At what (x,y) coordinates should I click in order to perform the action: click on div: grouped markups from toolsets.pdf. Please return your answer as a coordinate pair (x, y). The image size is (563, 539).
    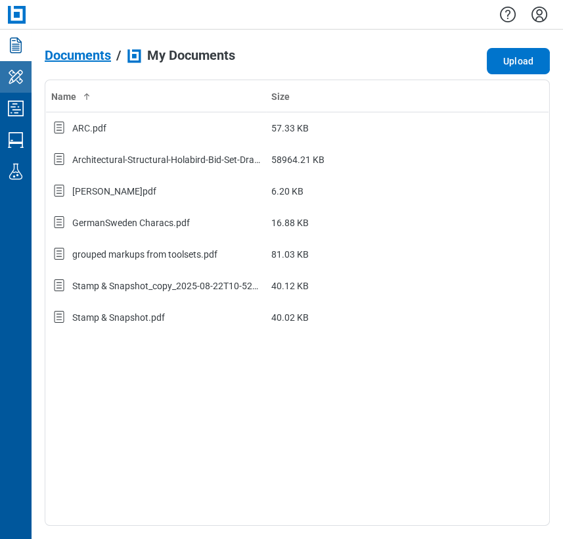
    Looking at the image, I should click on (145, 254).